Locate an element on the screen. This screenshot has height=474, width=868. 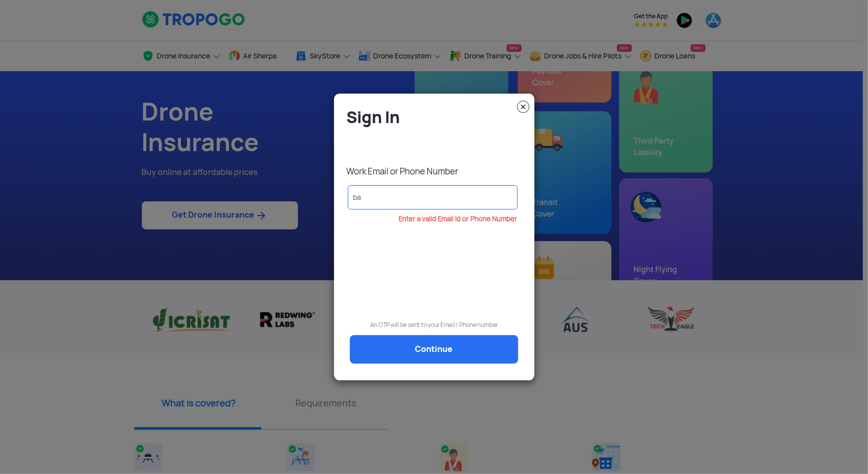
p: Work Email or Phone Number is located at coordinates (437, 172).